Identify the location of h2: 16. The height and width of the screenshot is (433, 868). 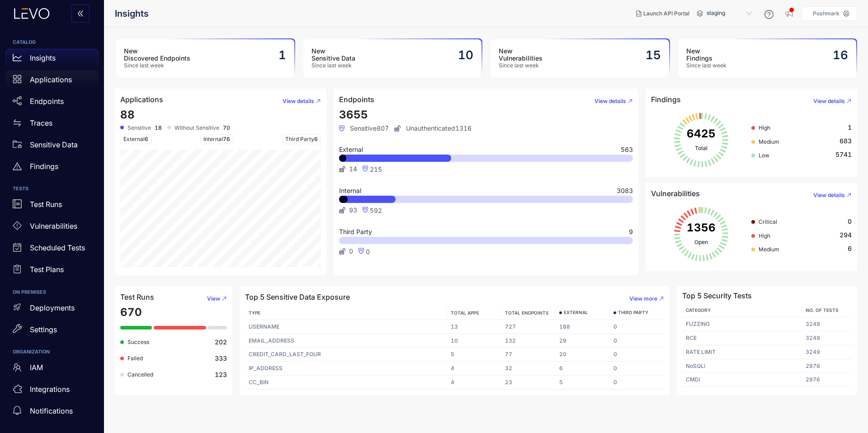
(840, 55).